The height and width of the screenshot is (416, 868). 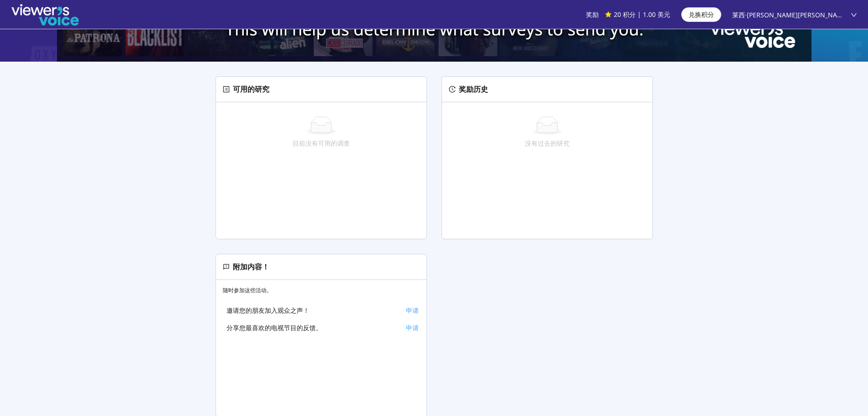 I want to click on font: 奖励历史, so click(x=474, y=89).